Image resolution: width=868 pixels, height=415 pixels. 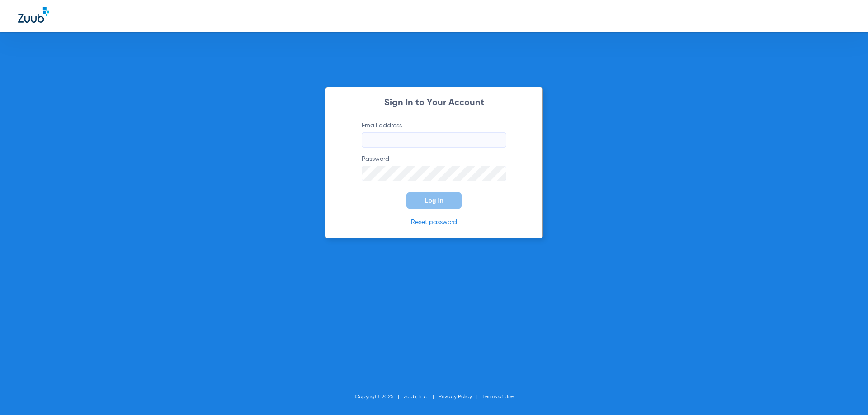 What do you see at coordinates (434, 222) in the screenshot?
I see `a: Reset password` at bounding box center [434, 222].